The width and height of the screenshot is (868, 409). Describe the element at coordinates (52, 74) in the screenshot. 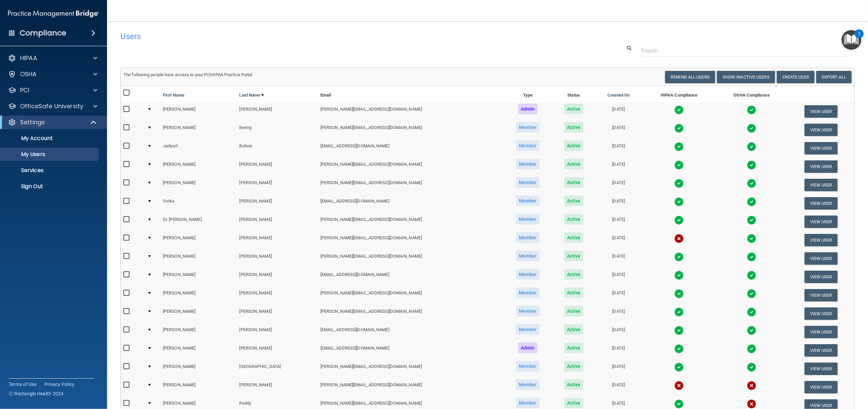

I see `a: OSHA` at that location.